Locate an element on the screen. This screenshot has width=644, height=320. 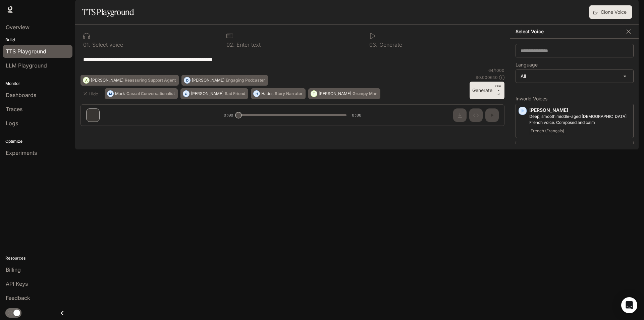
div: H is located at coordinates (257, 94).